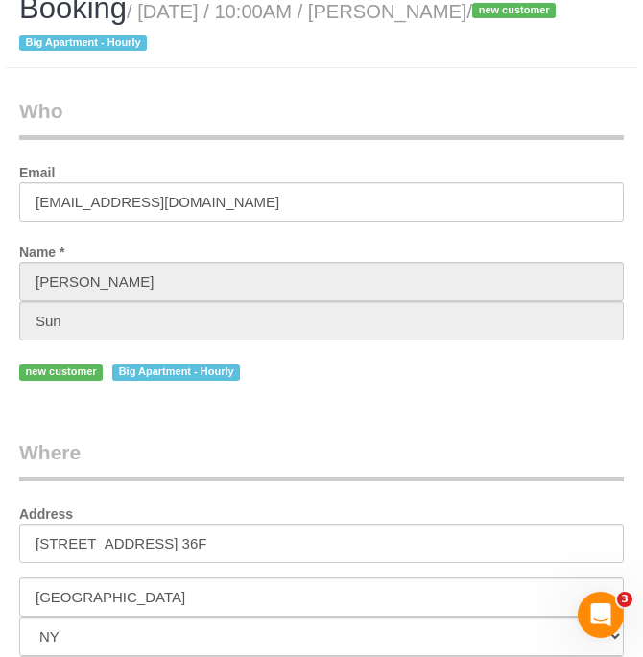  What do you see at coordinates (41, 248) in the screenshot?
I see `label: Name *` at bounding box center [41, 248].